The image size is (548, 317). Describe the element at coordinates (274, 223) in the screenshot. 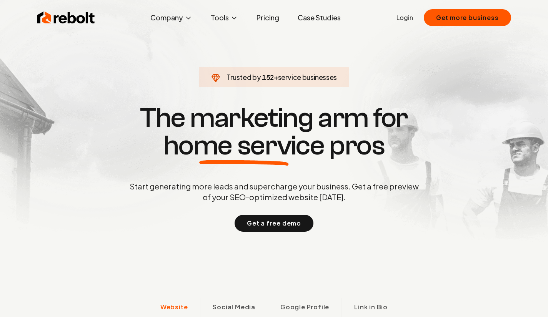

I see `button: Get a free demo` at that location.